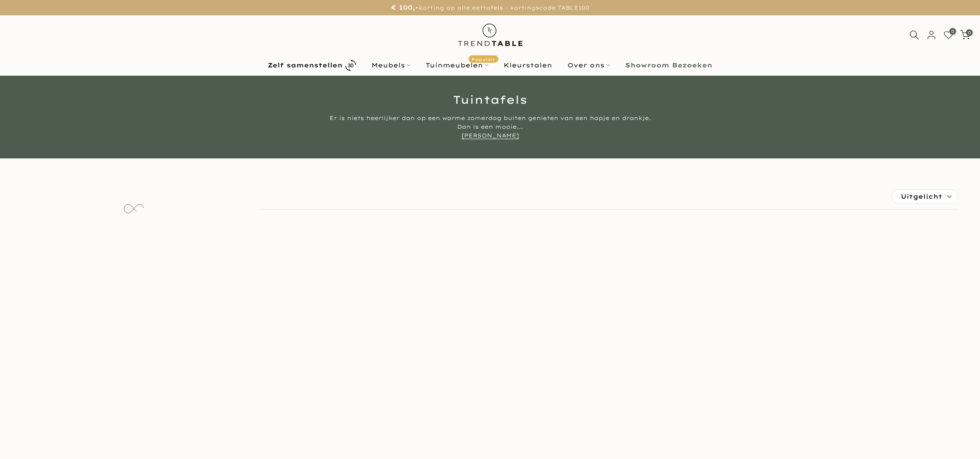 The width and height of the screenshot is (980, 459). Describe the element at coordinates (669, 65) in the screenshot. I see `a: Showroom Bezoeken` at that location.